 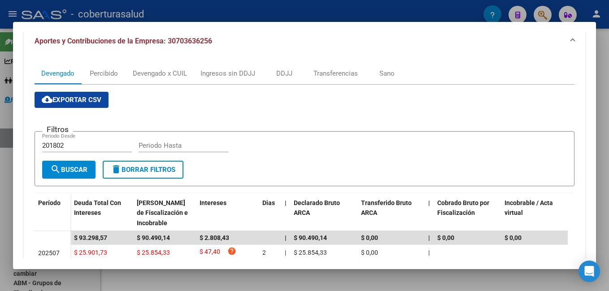 What do you see at coordinates (316, 208) in the screenshot?
I see `span: Declarado Bruto ARCA` at bounding box center [316, 208].